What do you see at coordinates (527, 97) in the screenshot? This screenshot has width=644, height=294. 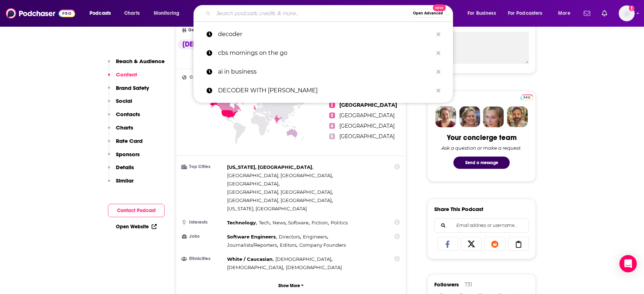 I see `a: Pro website` at bounding box center [527, 97].